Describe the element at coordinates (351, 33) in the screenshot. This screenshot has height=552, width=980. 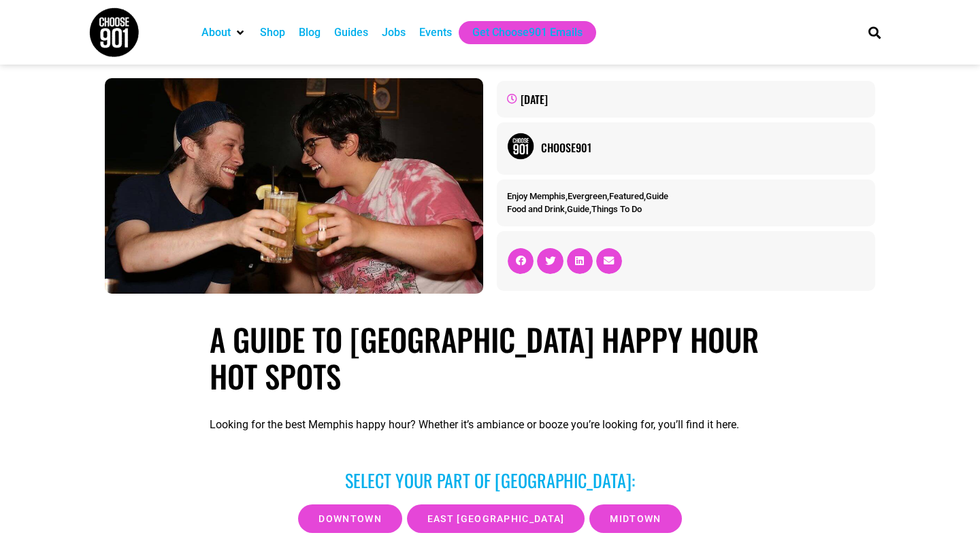
I see `div: Guides` at that location.